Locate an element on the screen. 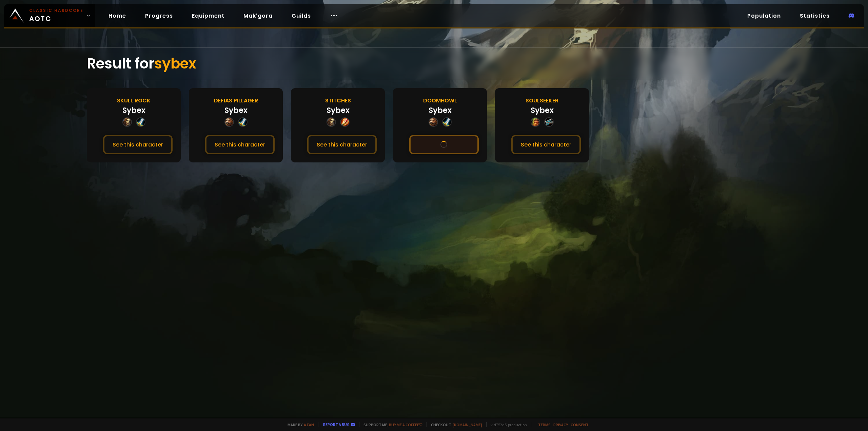 This screenshot has height=431, width=868. div: Skull Rock is located at coordinates (134, 101).